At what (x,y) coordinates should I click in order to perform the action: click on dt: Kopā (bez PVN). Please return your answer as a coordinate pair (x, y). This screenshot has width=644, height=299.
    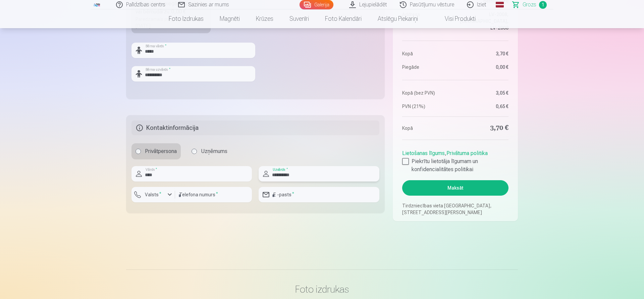
    Looking at the image, I should click on (427, 93).